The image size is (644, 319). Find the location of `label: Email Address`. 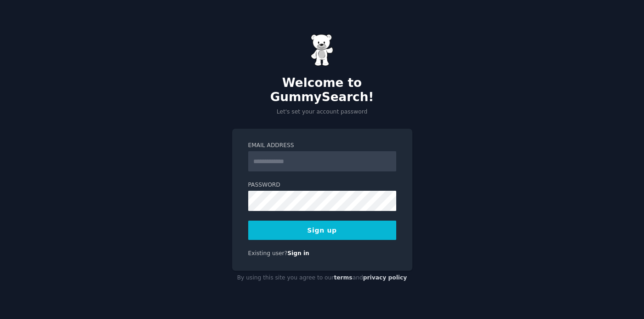

label: Email Address is located at coordinates (322, 146).